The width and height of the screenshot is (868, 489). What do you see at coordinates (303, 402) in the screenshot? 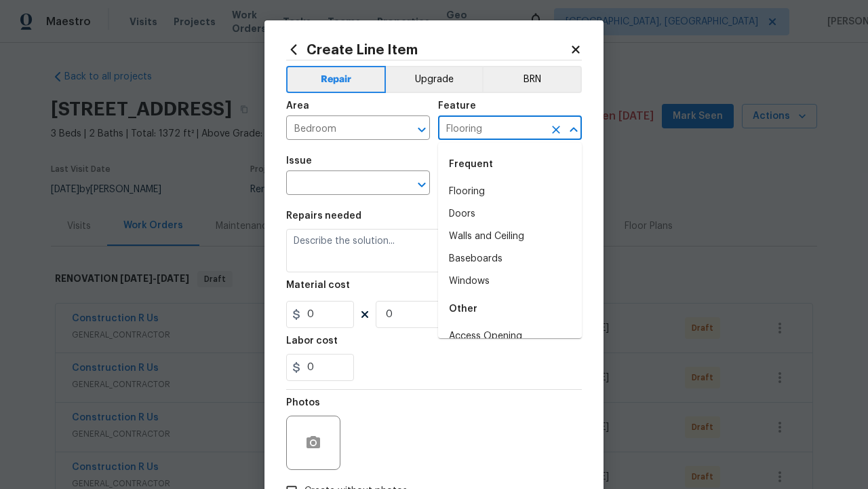
I see `h5: Photos` at bounding box center [303, 402].